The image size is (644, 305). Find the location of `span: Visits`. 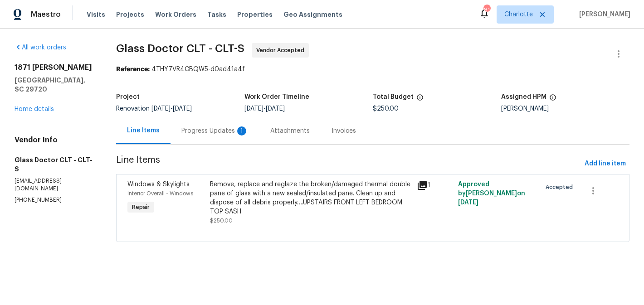

span: Visits is located at coordinates (96, 15).